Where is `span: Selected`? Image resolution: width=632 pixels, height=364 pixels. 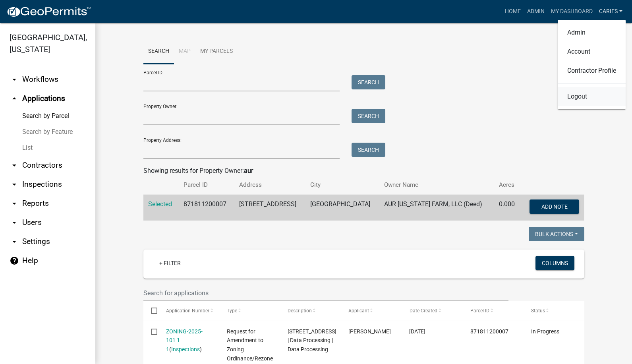 span: Selected is located at coordinates (160, 204).